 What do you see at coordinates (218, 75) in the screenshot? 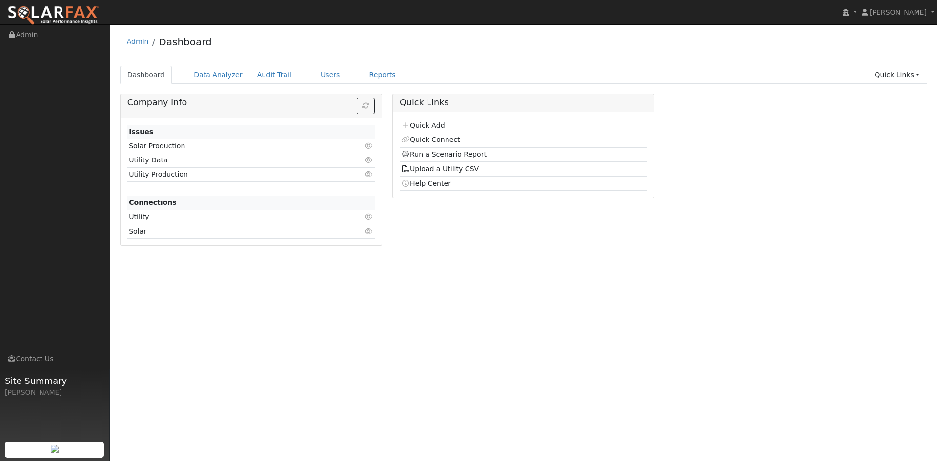
I see `a: Data Analyzer` at bounding box center [218, 75].